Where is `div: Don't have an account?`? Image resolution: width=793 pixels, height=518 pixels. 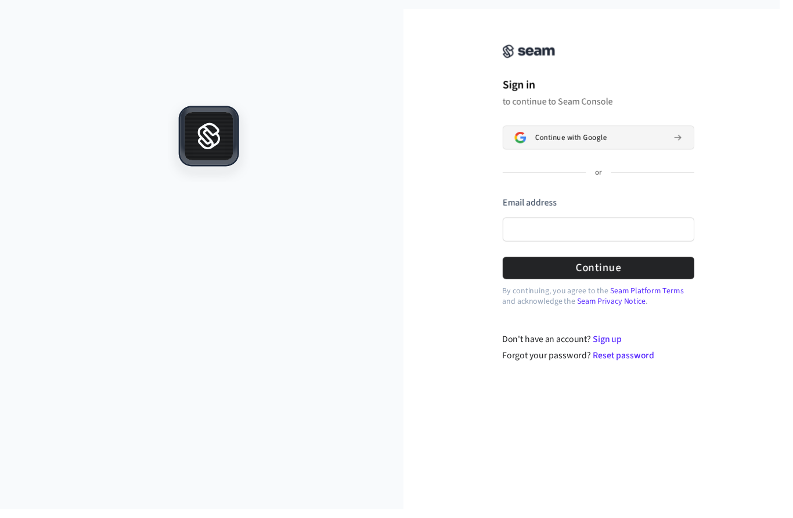
div: Don't have an account? is located at coordinates (608, 345).